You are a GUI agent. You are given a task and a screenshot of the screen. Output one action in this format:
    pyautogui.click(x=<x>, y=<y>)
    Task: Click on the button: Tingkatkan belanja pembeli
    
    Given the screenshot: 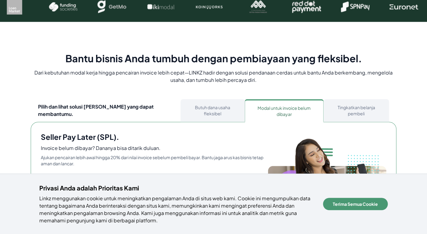 What is the action you would take?
    pyautogui.click(x=356, y=111)
    